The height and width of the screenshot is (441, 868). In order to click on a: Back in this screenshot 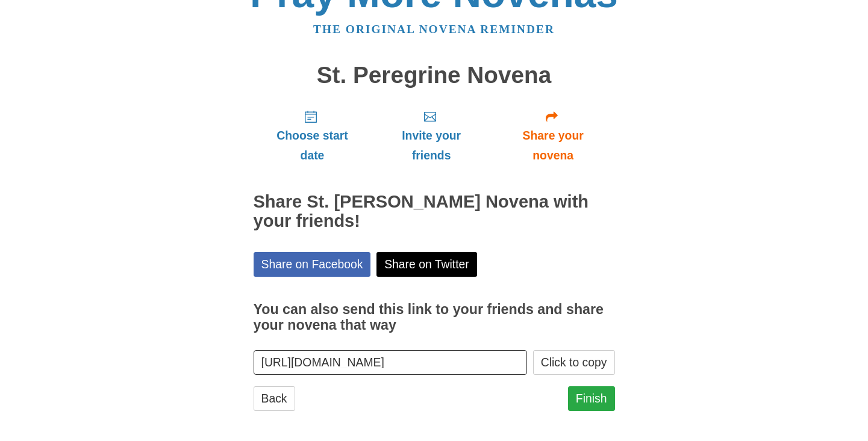, I will do `click(274, 399)`.